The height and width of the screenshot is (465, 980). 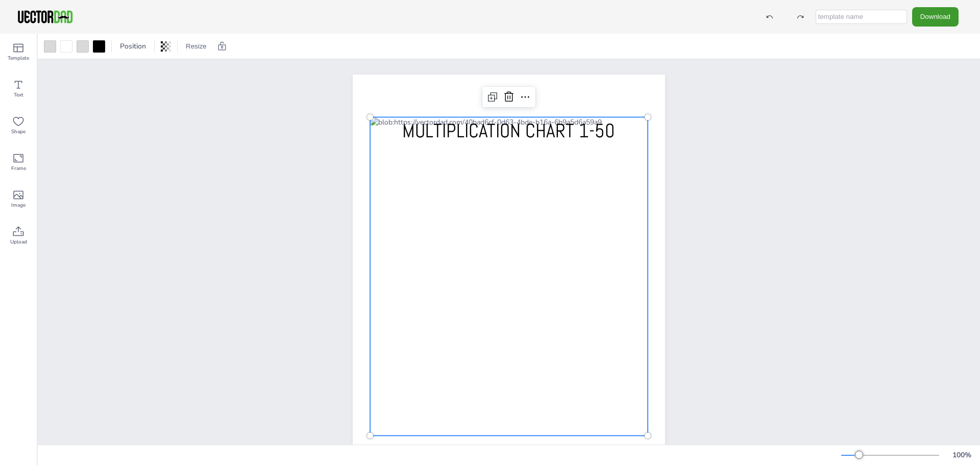 I want to click on button: Download, so click(x=935, y=16).